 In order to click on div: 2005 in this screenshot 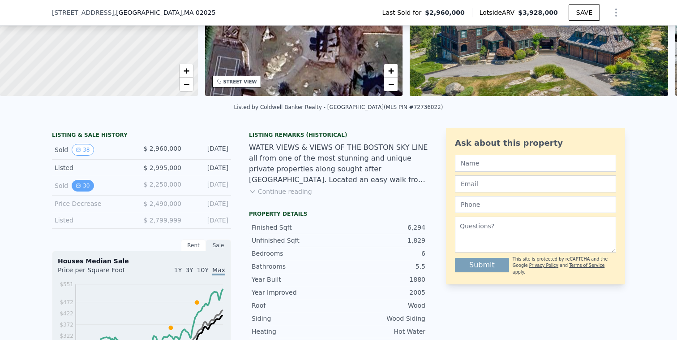, I will do `click(382, 292)`.